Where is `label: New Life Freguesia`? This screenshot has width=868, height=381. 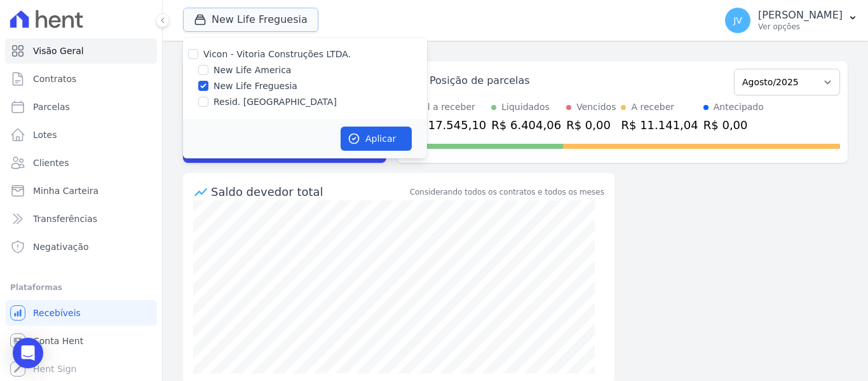
label: New Life Freguesia is located at coordinates (255, 86).